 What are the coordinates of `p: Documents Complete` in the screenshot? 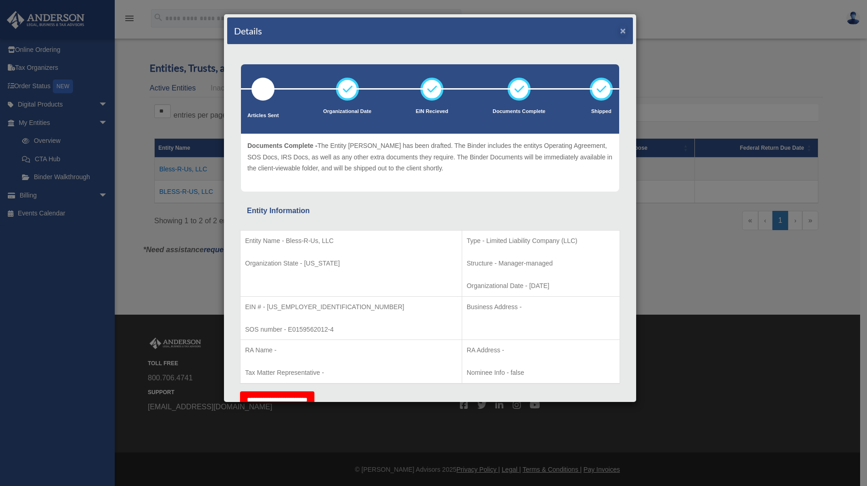 It's located at (519, 112).